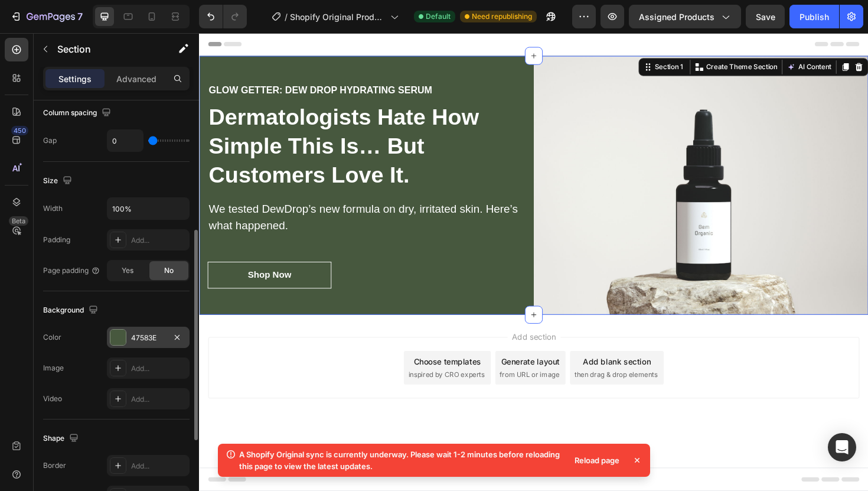 The height and width of the screenshot is (491, 868). What do you see at coordinates (178, 119) in the screenshot?
I see `p: Dermatologists Hate How Simple This Is… But Customers Love It.` at bounding box center [178, 119].